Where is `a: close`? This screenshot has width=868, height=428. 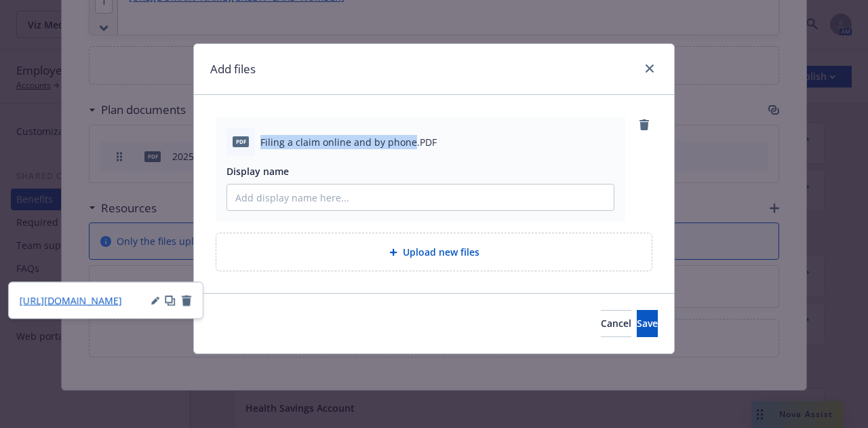 a: close is located at coordinates (650, 69).